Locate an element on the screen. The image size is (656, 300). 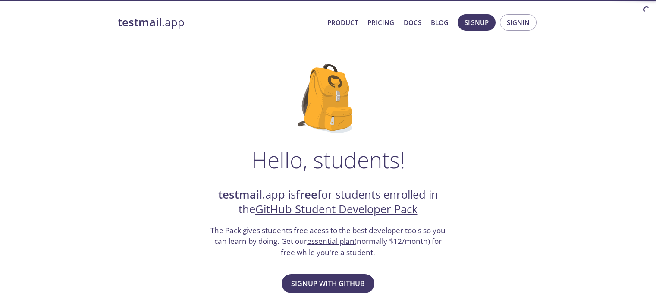
span: Signin is located at coordinates (518, 22).